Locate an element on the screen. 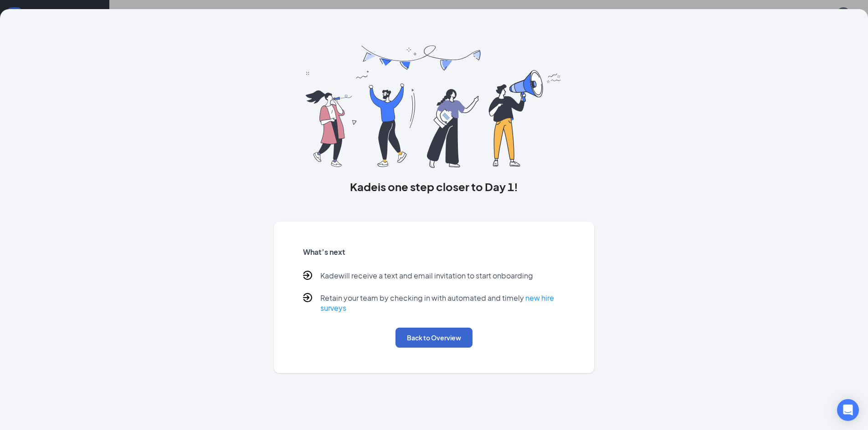 This screenshot has width=868, height=430. button: Back to Overview is located at coordinates (434, 338).